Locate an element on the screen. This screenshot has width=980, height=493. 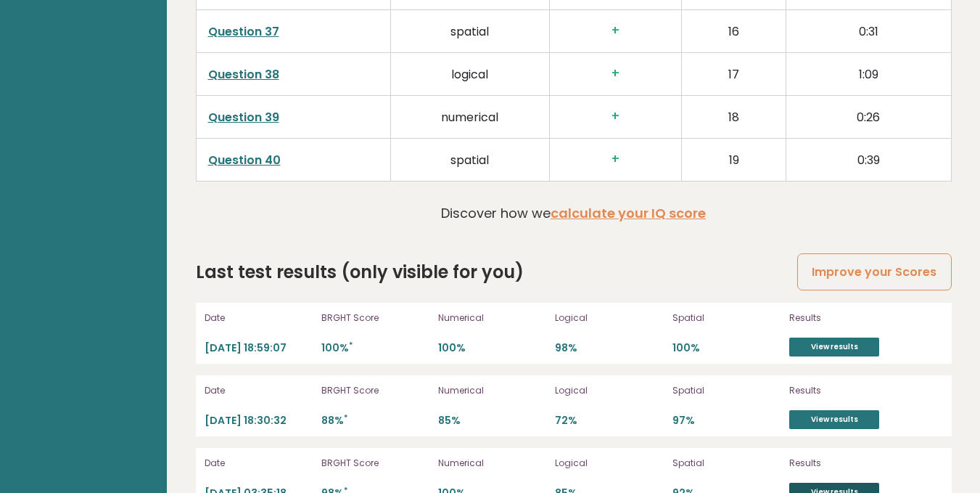
a: Question 37 is located at coordinates (244, 31).